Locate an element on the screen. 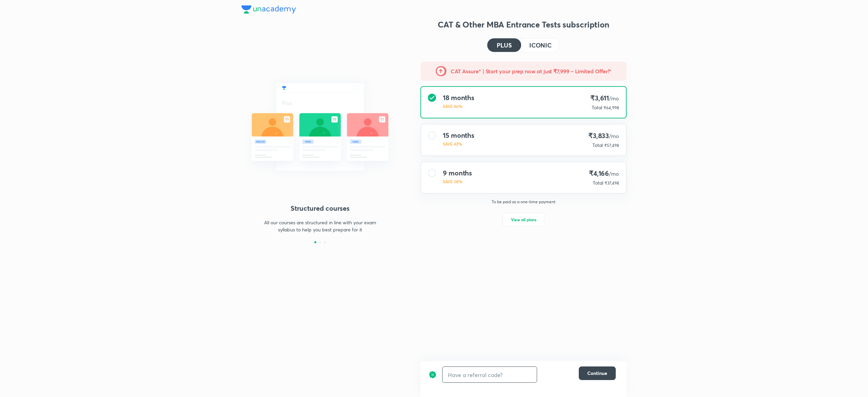 The height and width of the screenshot is (397, 868). h4: 9 months is located at coordinates (457, 173).